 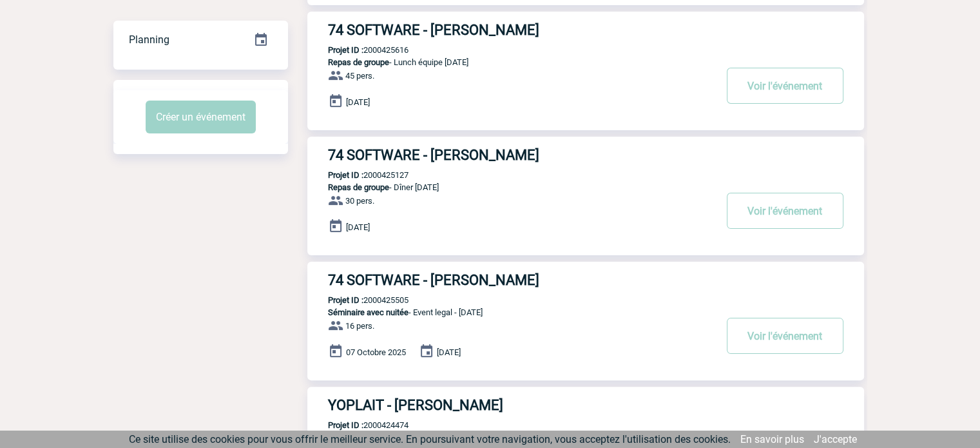 I want to click on span: 30 pers., so click(x=360, y=201).